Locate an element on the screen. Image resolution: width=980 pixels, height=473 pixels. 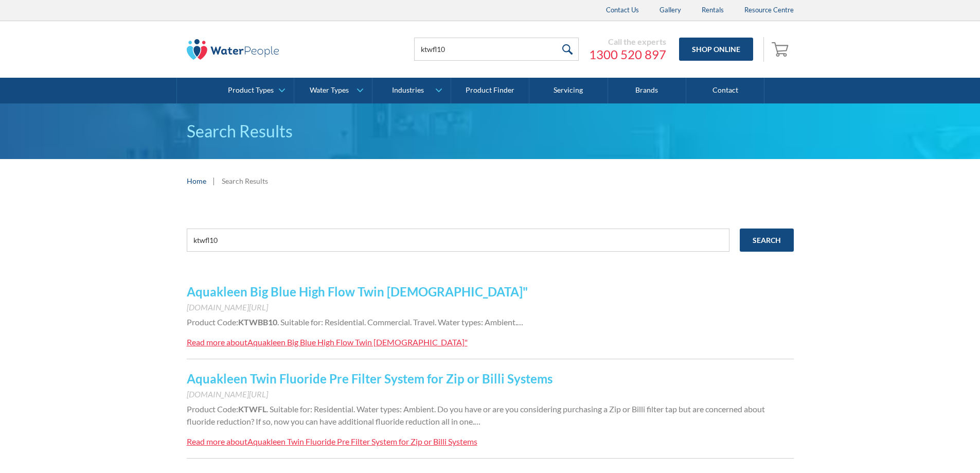
a: Read more aboutAquakleen Twin Fluoride Pre Filter System for Zip or Billi Systems is located at coordinates (332, 442).